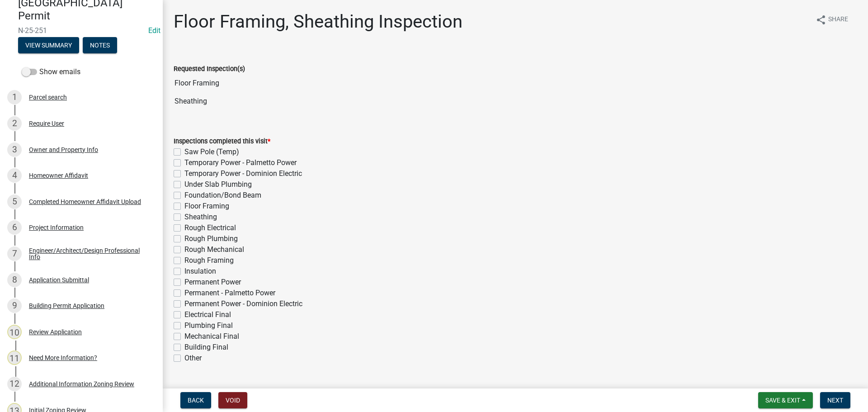 This screenshot has height=412, width=868. Describe the element at coordinates (835, 400) in the screenshot. I see `span: Next` at that location.